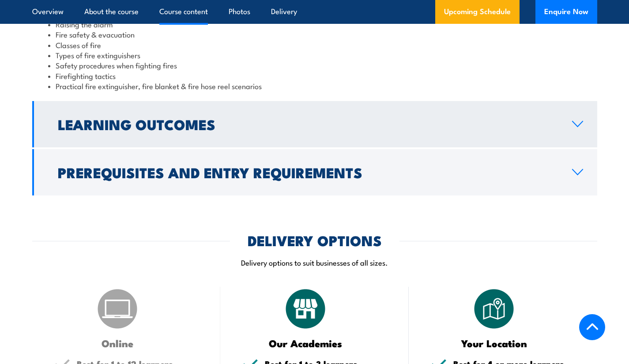 This screenshot has height=364, width=629. Describe the element at coordinates (315, 262) in the screenshot. I see `p: Delivery options to suit businesses of all sizes.` at that location.